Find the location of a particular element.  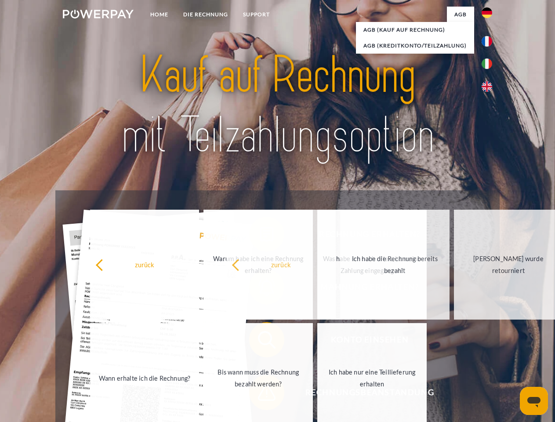

img: title-powerpay_de.svg is located at coordinates (277, 105).